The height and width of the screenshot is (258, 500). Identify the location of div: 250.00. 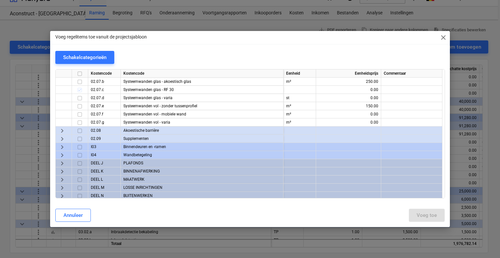
(349, 81).